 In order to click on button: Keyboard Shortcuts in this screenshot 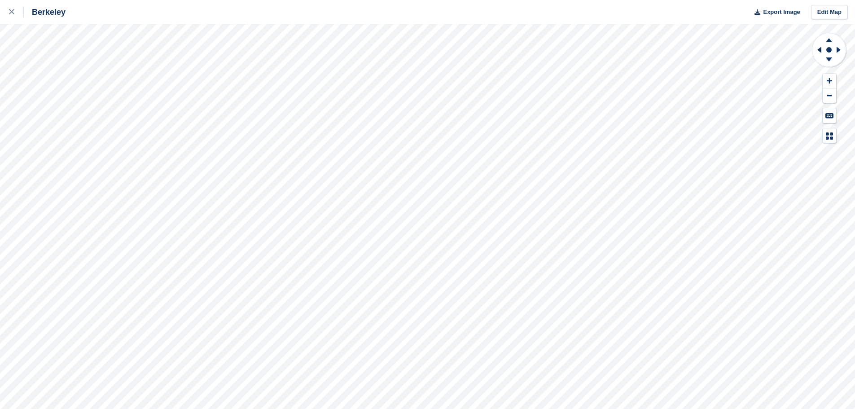, I will do `click(830, 115)`.